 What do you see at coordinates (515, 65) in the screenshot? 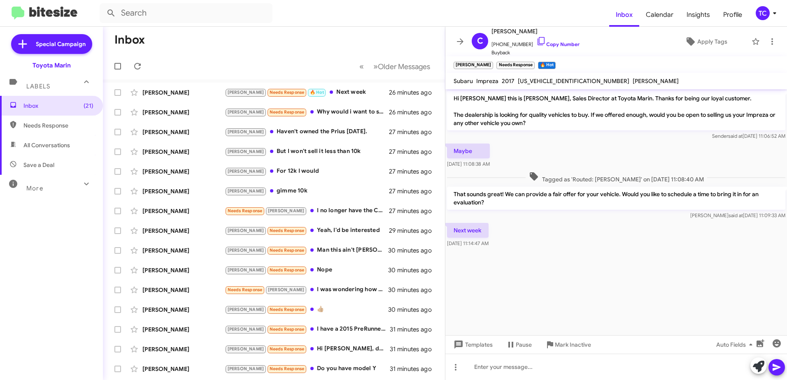
I see `small: Needs Response` at bounding box center [515, 65].